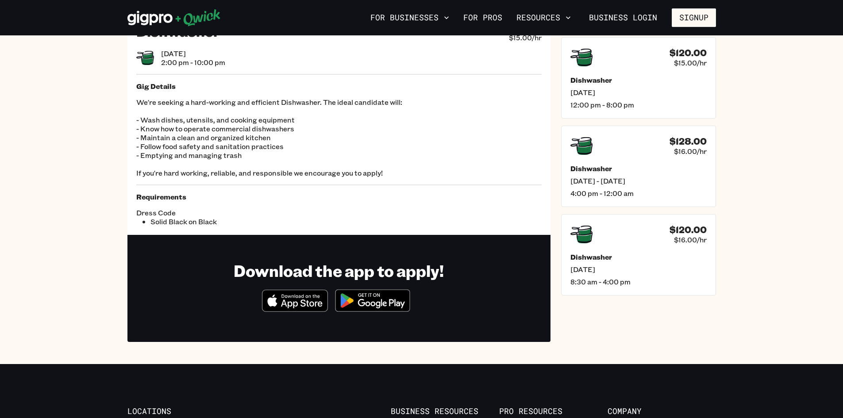 The height and width of the screenshot is (418, 843). I want to click on h5: Requirements, so click(339, 197).